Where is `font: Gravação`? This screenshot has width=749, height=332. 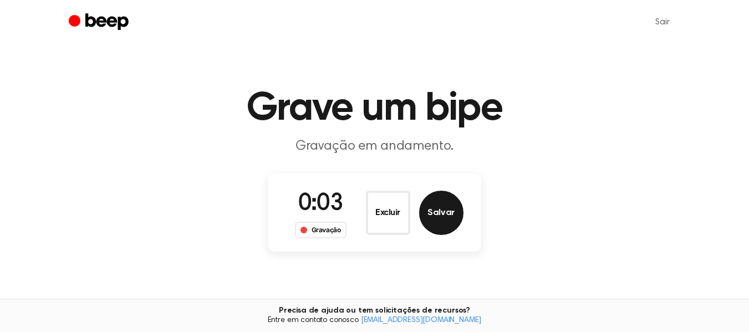
font: Gravação is located at coordinates (326, 230).